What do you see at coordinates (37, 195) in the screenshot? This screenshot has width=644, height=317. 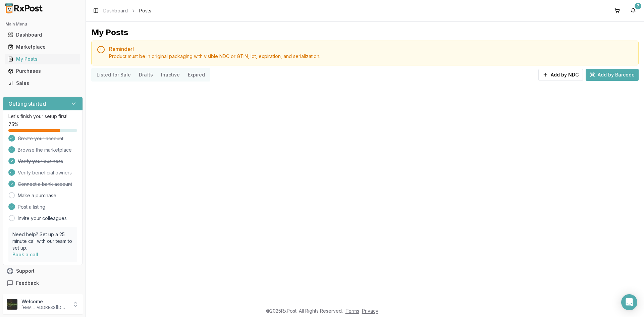 I see `a: Make a purchase` at bounding box center [37, 195].